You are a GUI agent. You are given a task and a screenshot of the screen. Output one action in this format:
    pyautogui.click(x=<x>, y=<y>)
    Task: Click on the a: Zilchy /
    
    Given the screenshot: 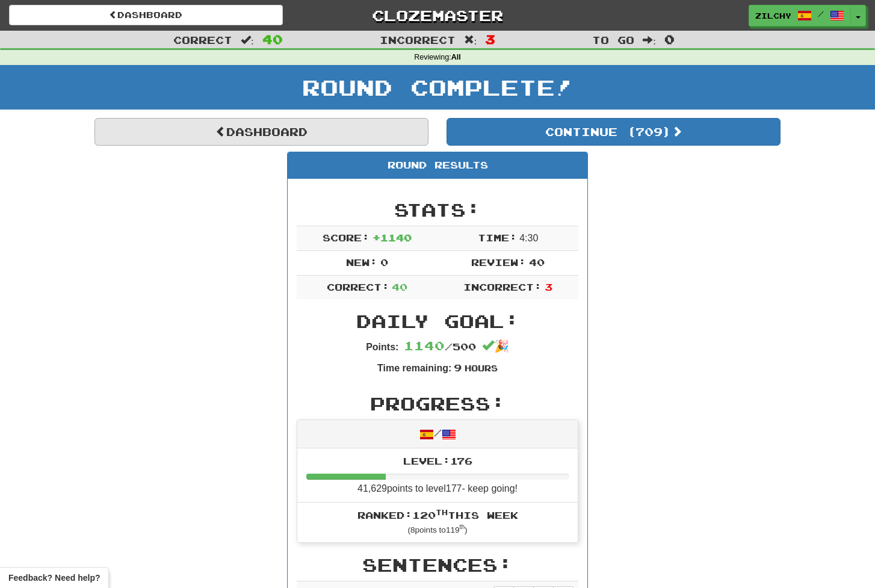 What is the action you would take?
    pyautogui.click(x=800, y=16)
    